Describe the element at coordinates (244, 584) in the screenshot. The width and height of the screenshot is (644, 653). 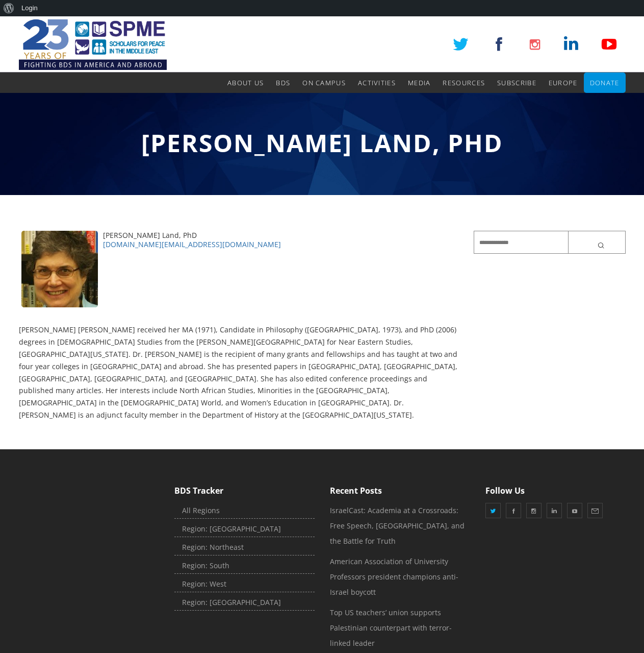
I see `a: Region: West` at that location.